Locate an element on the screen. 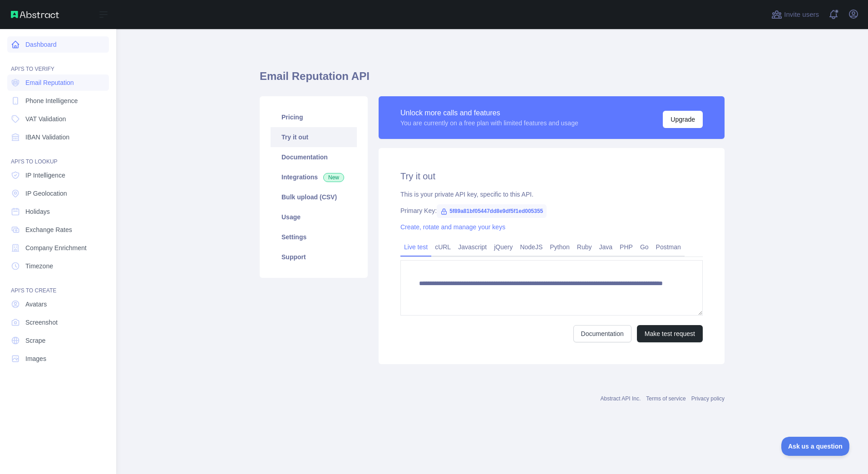 This screenshot has width=868, height=474. a: NodeJS is located at coordinates (531, 247).